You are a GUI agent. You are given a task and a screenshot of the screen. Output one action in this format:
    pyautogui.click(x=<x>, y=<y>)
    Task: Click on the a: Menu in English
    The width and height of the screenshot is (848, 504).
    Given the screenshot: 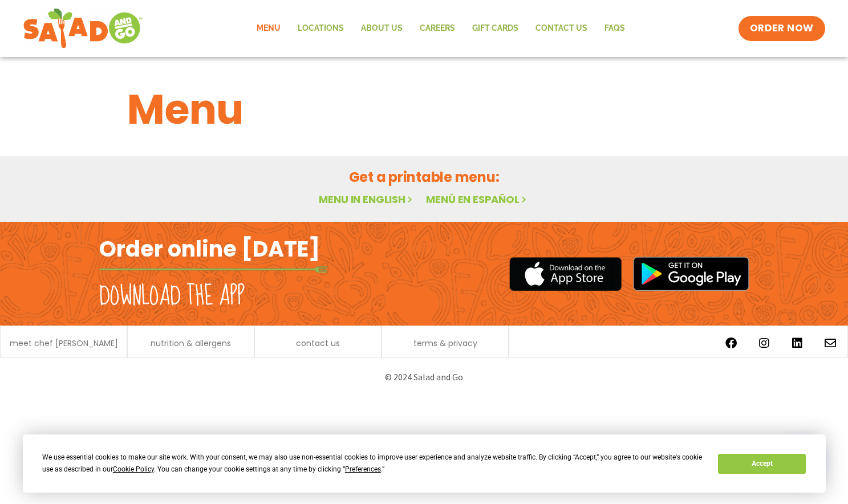 What is the action you would take?
    pyautogui.click(x=366, y=199)
    